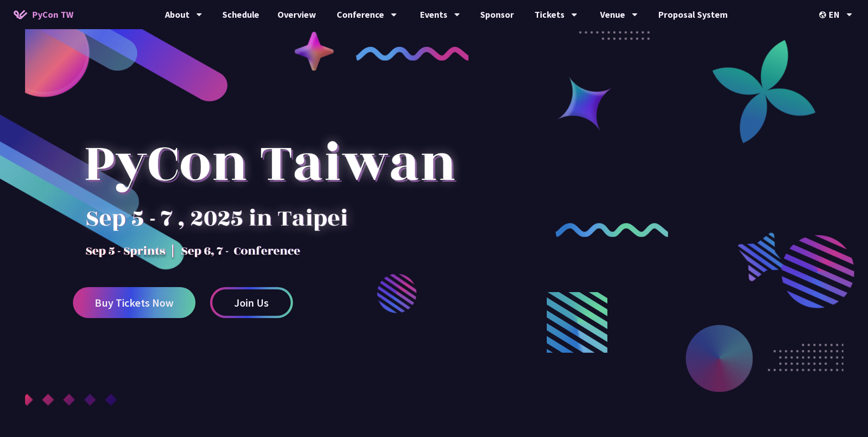  I want to click on img: Locale Icon, so click(824, 15).